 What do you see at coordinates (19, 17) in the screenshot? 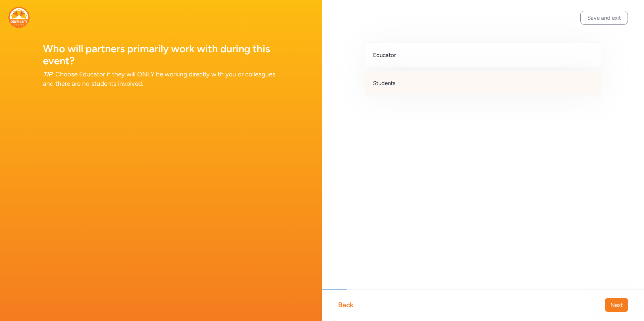
I see `img: logo` at bounding box center [19, 17].